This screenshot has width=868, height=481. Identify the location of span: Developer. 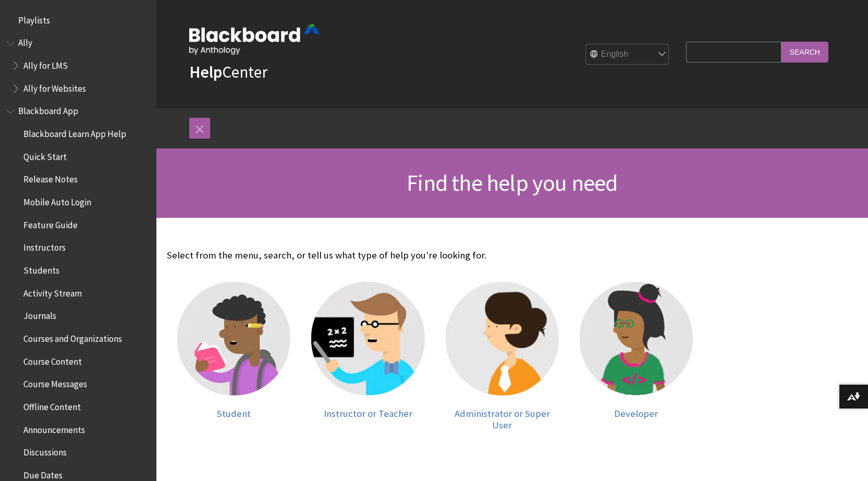
(635, 413).